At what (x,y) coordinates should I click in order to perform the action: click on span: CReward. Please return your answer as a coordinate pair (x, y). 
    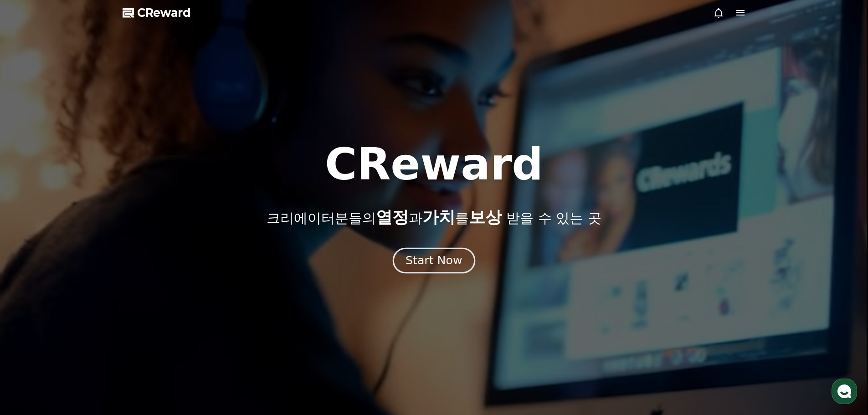
    Looking at the image, I should click on (164, 13).